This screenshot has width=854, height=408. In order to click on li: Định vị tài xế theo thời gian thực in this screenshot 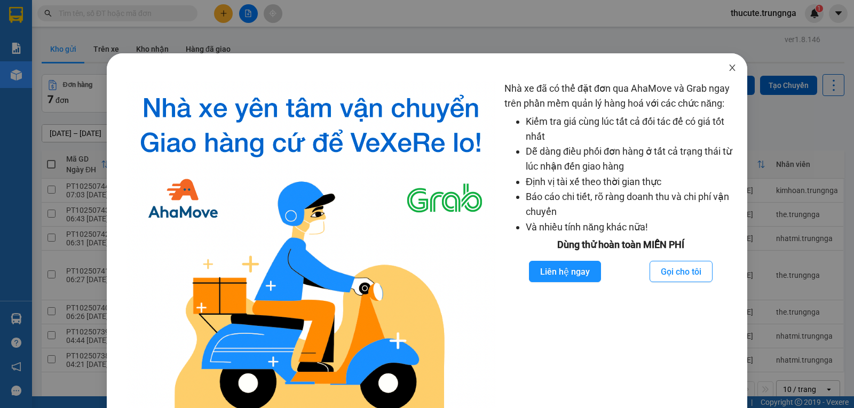, I will do `click(631, 182)`.